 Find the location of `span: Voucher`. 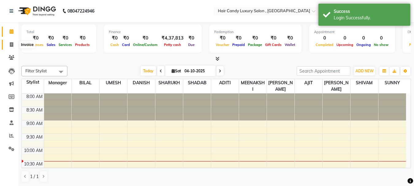

span: Voucher is located at coordinates (223, 45).